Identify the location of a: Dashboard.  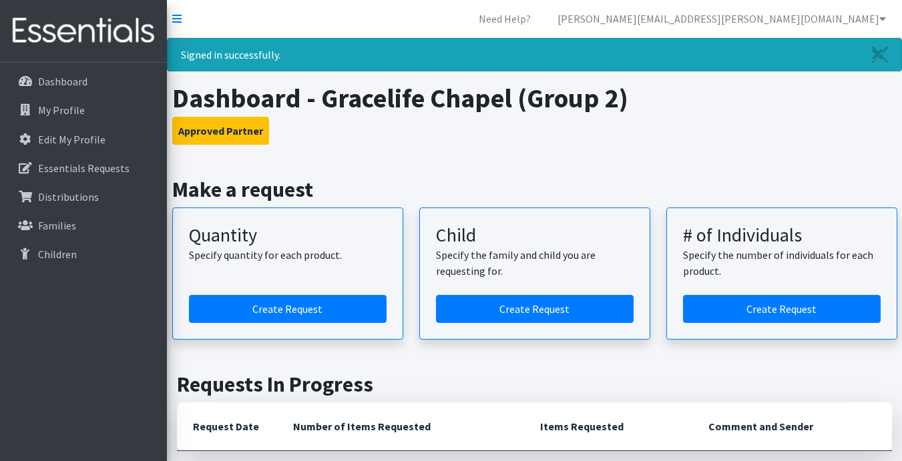
(83, 81).